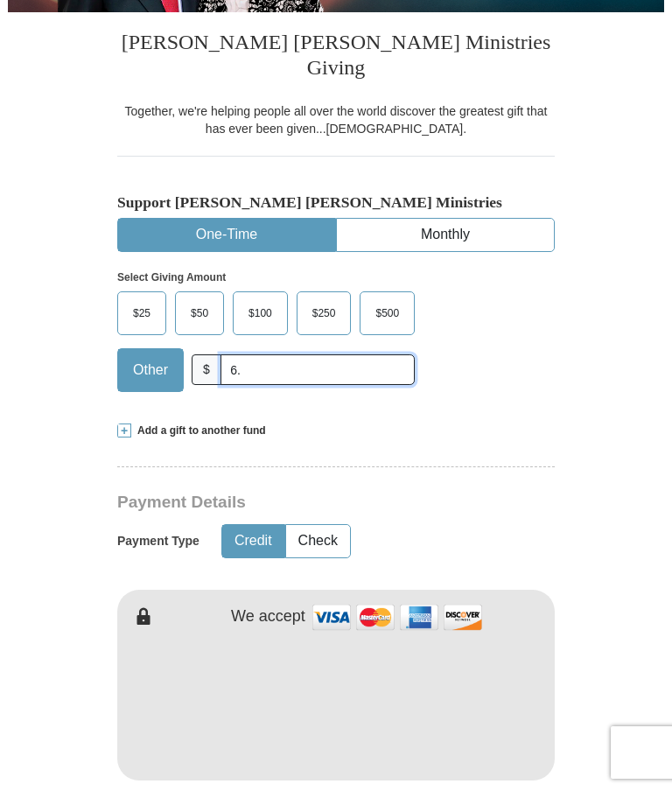 The image size is (672, 791). I want to click on span: $100, so click(260, 313).